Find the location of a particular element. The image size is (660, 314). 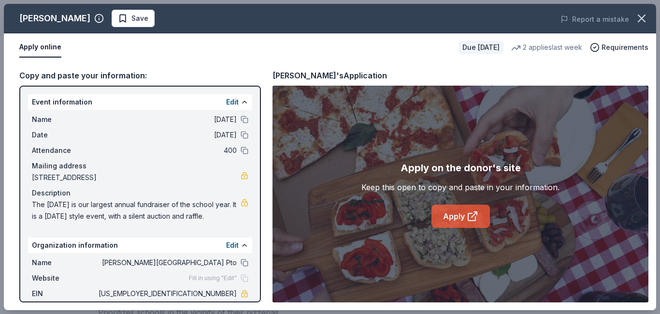

span: Fill in using "Edit" is located at coordinates (213, 278).